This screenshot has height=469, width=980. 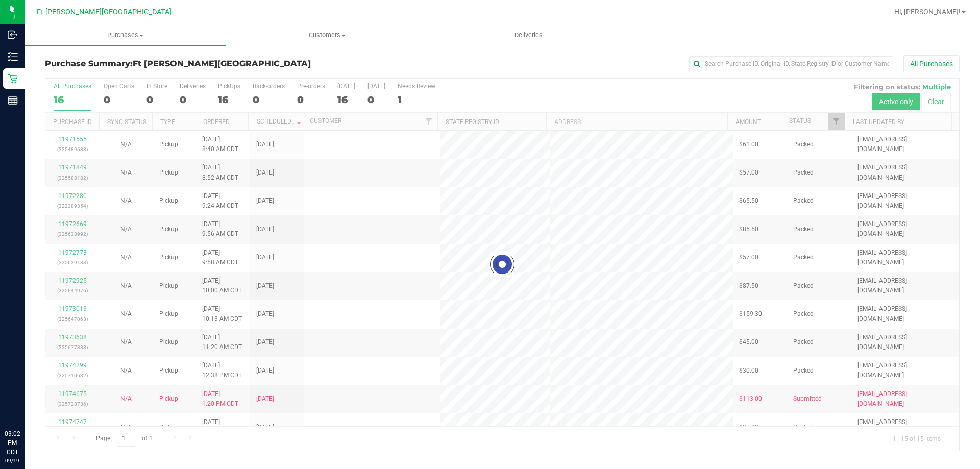 What do you see at coordinates (13, 35) in the screenshot?
I see `inline-svg: Inbound` at bounding box center [13, 35].